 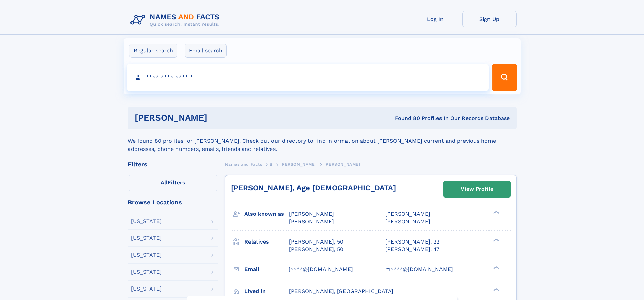 What do you see at coordinates (489, 19) in the screenshot?
I see `a: Sign Up` at bounding box center [489, 19].